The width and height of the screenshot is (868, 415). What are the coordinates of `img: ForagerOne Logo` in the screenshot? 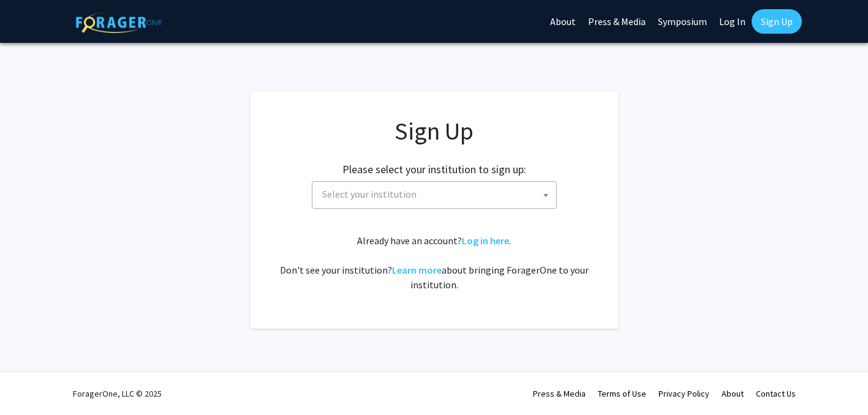 It's located at (119, 22).